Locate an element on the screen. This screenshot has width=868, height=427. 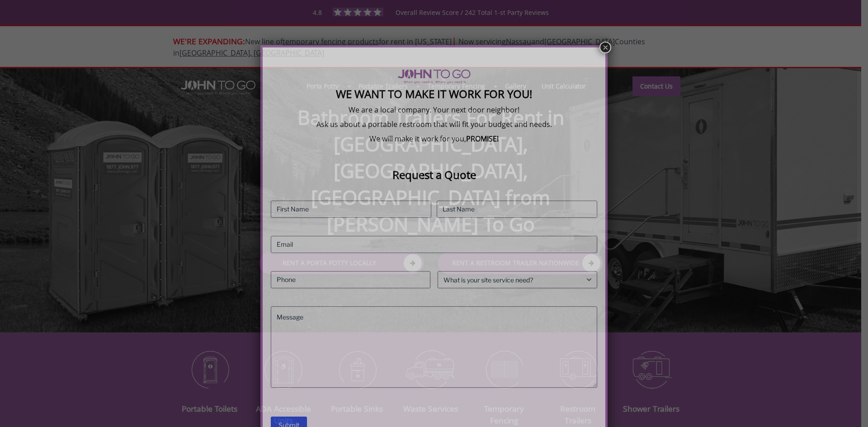
img: logo of viptogo is located at coordinates (434, 76).